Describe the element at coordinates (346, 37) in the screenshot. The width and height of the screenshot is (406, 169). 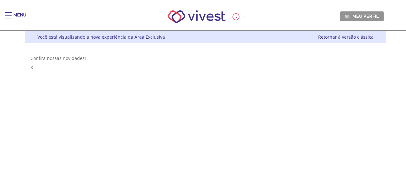
I see `a: Retornar à versão clássica` at that location.